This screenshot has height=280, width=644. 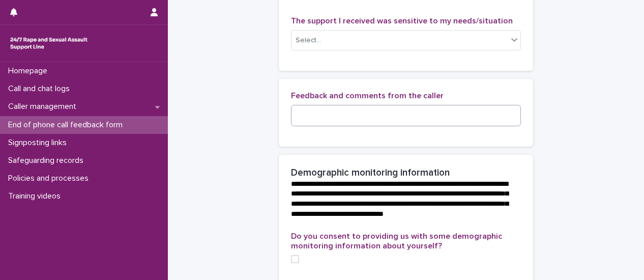 What do you see at coordinates (29, 71) in the screenshot?
I see `p: Homepage` at bounding box center [29, 71].